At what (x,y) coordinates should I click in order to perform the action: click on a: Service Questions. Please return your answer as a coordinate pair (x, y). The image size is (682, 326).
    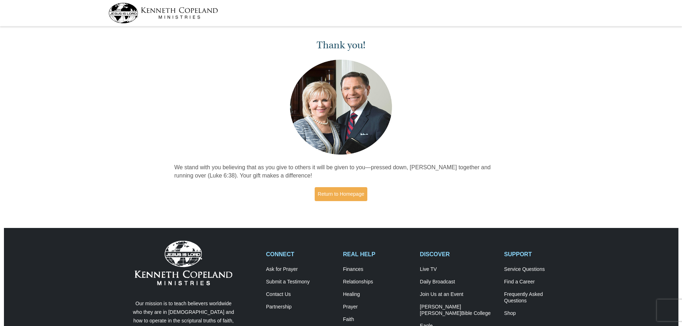
    Looking at the image, I should click on (538, 269).